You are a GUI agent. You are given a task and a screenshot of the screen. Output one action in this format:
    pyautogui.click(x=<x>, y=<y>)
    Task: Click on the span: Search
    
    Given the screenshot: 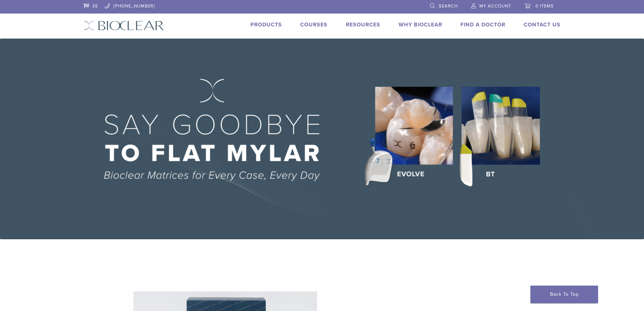 What is the action you would take?
    pyautogui.click(x=448, y=6)
    